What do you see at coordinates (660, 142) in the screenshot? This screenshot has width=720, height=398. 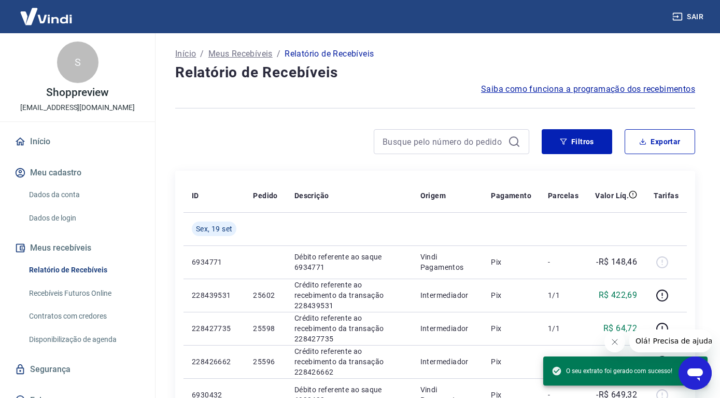 I see `button: Exportar` at bounding box center [660, 142].